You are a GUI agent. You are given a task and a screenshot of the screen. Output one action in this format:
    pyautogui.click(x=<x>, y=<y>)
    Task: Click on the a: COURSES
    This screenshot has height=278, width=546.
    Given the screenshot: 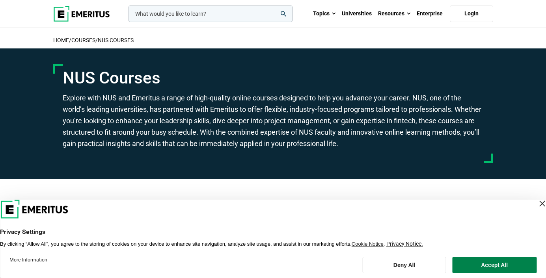 What is the action you would take?
    pyautogui.click(x=83, y=40)
    